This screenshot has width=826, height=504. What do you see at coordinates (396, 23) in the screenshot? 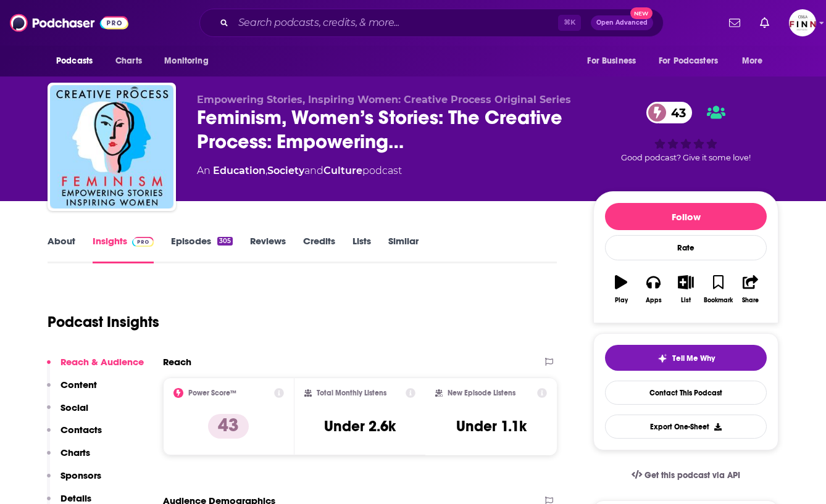
I see `input: Search podcasts, credits, & more...` at bounding box center [396, 23].